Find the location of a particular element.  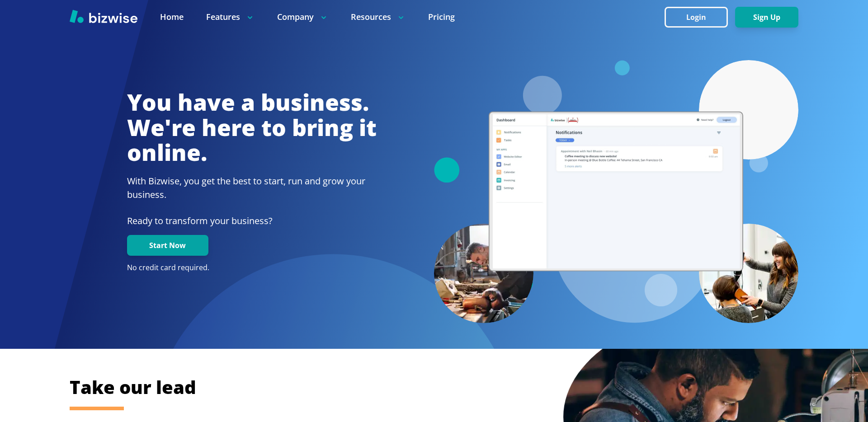

p: Resources is located at coordinates (378, 17).